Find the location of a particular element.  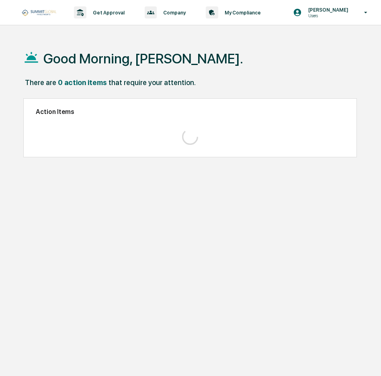

p: Users is located at coordinates (327, 16).